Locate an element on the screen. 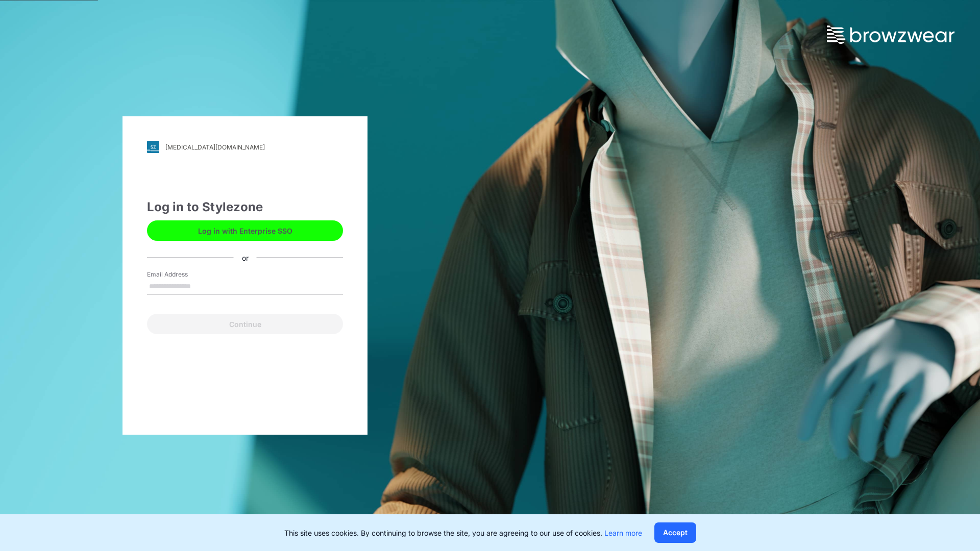 The image size is (980, 551). img: svg+xml;base64,PHN2ZyB3aWR0aD0iMjgiIGhlaWdodD0iMjgiIHZpZXdCb3g9IjAgMCAyOCAyOCIgZmlsbD0ibm9uZSIgeG... is located at coordinates (153, 147).